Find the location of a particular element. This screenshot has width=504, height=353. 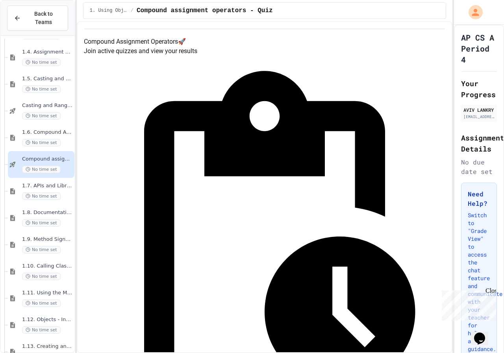

span: 1.6. Compound Assignment Operators is located at coordinates (47, 132).